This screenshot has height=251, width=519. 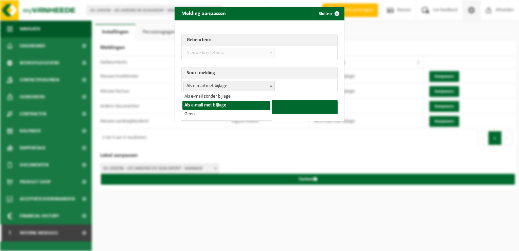 I want to click on span: Nieuwe kredietnota, so click(x=229, y=53).